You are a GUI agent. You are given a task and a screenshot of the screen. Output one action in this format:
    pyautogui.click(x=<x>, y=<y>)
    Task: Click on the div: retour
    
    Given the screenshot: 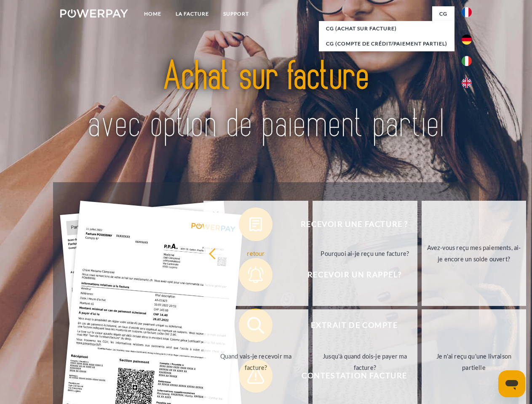 What is the action you would take?
    pyautogui.click(x=255, y=253)
    